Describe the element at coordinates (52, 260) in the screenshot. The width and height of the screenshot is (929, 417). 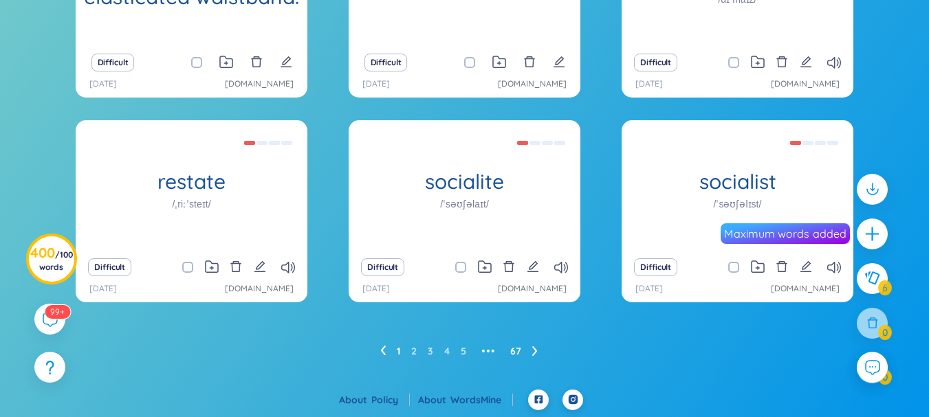
I see `h3: 400` at that location.